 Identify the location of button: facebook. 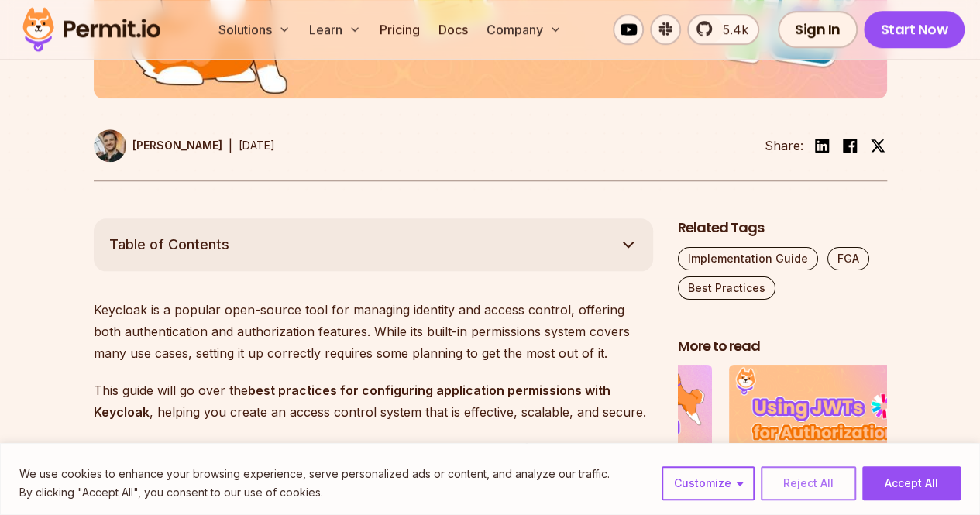
(850, 146).